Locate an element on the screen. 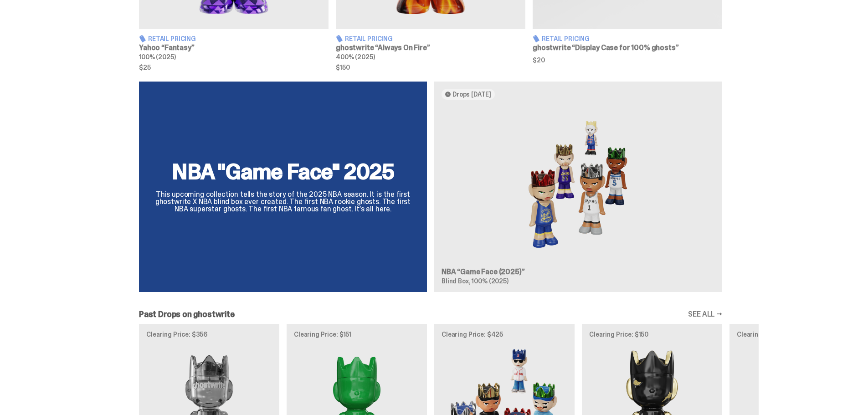  h3: NBA “Game Face (2025)” is located at coordinates (578, 272).